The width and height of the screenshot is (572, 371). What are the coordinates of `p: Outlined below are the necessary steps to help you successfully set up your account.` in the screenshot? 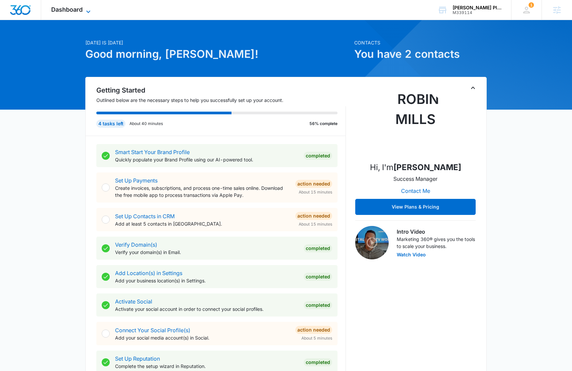 It's located at (221, 100).